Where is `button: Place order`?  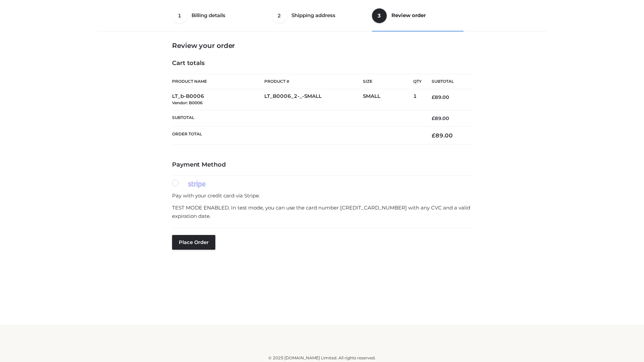
button: Place order is located at coordinates (193, 243).